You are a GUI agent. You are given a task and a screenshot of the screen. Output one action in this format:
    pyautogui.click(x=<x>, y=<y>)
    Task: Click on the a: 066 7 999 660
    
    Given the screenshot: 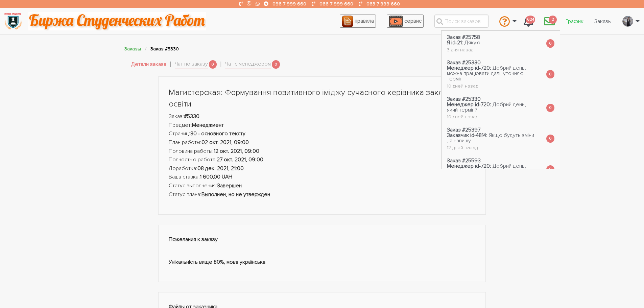 What is the action you would take?
    pyautogui.click(x=336, y=4)
    